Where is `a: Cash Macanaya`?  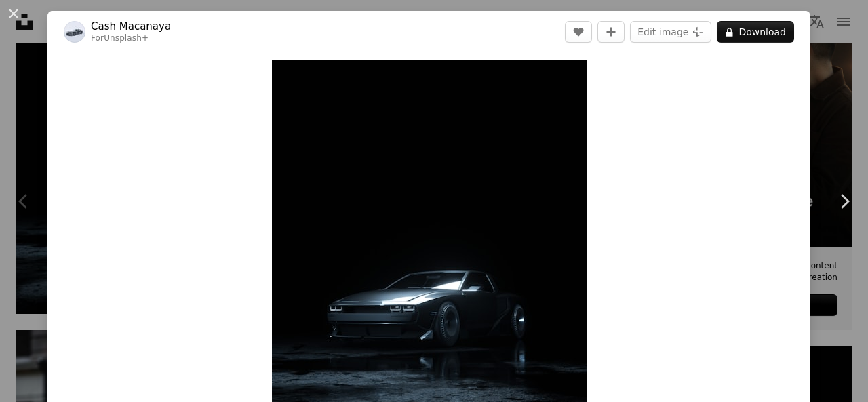
a: Cash Macanaya is located at coordinates (131, 26).